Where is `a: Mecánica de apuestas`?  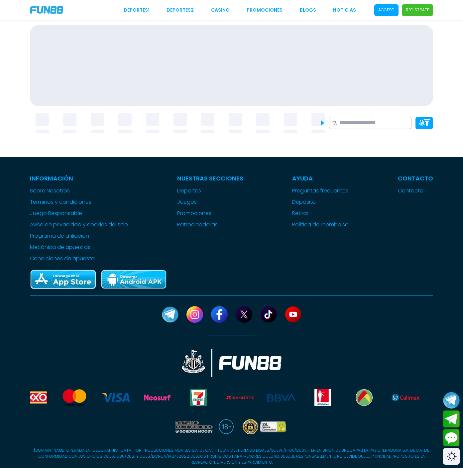 a: Mecánica de apuestas is located at coordinates (79, 247).